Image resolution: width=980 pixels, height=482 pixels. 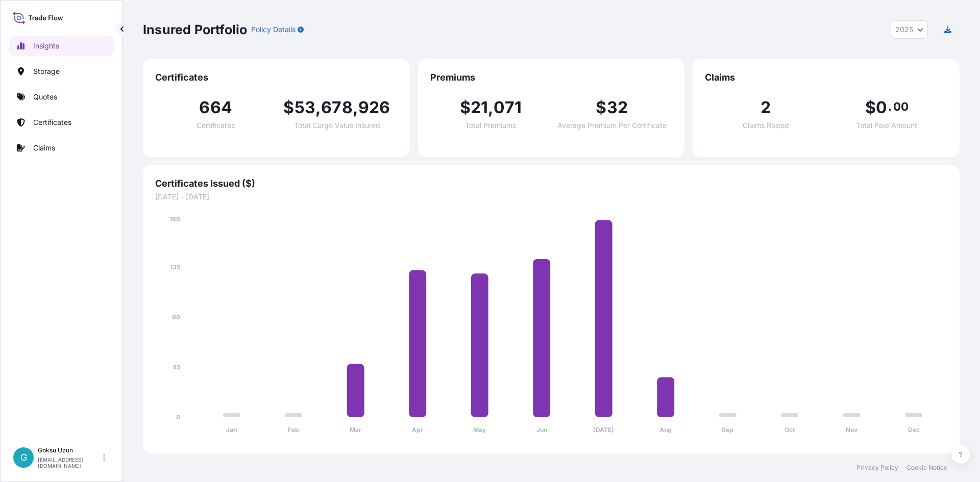 I want to click on button: Year Selector, so click(x=910, y=29).